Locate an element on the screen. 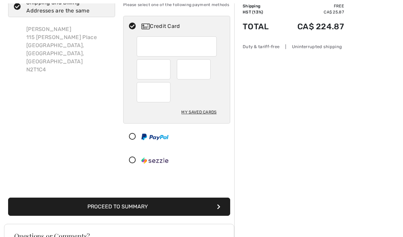 The width and height of the screenshot is (403, 237). img: Sezzle is located at coordinates (155, 161).